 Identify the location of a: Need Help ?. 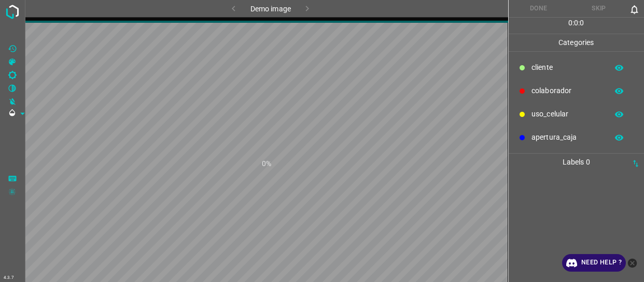
(594, 263).